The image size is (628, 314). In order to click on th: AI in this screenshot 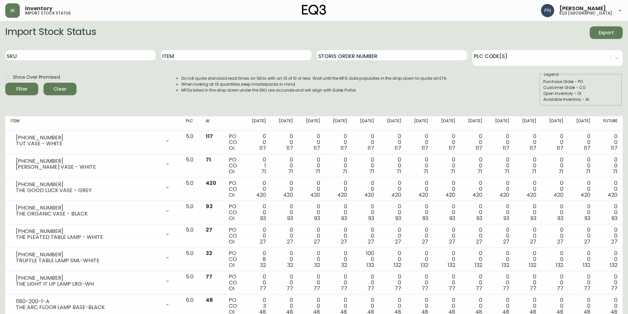, I will do `click(212, 124)`.